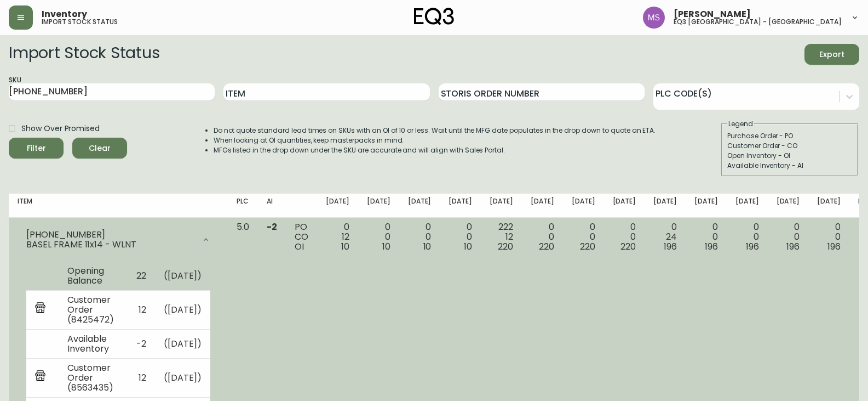  I want to click on div: Open Inventory - OI, so click(790, 156).